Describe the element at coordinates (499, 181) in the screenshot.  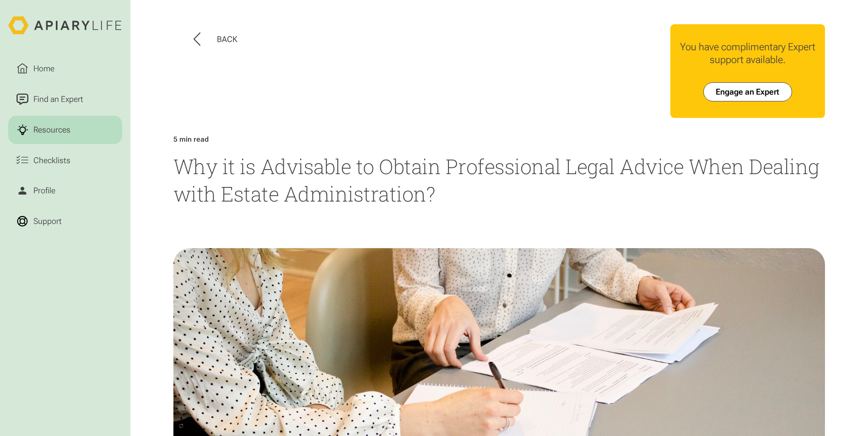
I see `h1: Why it is Advisable to Obtain Professional Legal Advice When Dealing with Estate Administration?` at that location.